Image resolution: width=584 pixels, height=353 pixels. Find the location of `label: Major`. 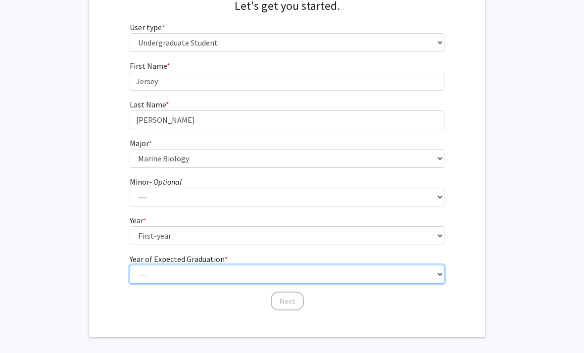

label: Major is located at coordinates (141, 143).